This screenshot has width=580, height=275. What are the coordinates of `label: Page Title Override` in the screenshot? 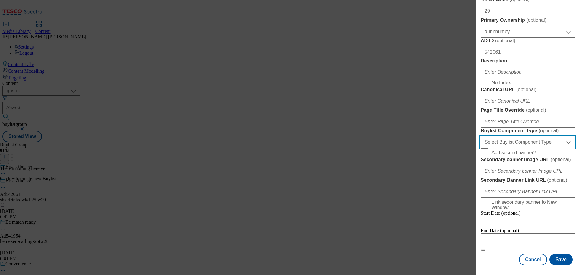 It's located at (528, 110).